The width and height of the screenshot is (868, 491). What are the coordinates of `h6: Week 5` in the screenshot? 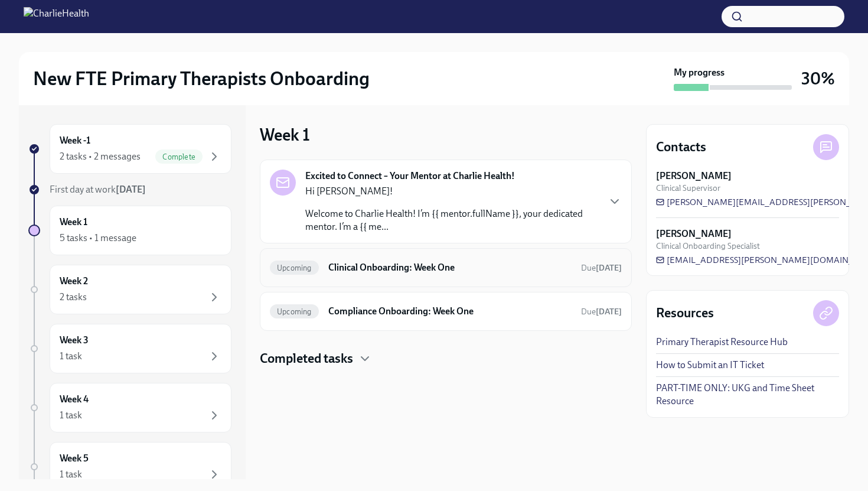 It's located at (74, 458).